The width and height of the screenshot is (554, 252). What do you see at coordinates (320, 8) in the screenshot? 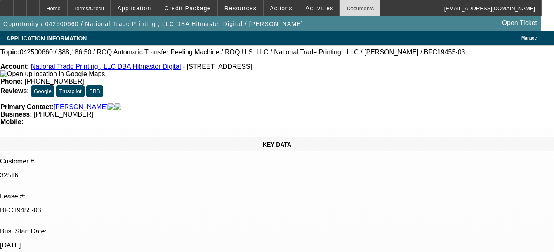
I see `span: Activities` at bounding box center [320, 8].